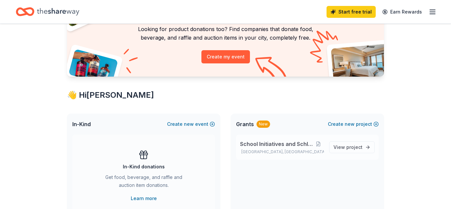 The width and height of the screenshot is (451, 209). What do you see at coordinates (143, 198) in the screenshot?
I see `a: Learn more` at bounding box center [143, 198].